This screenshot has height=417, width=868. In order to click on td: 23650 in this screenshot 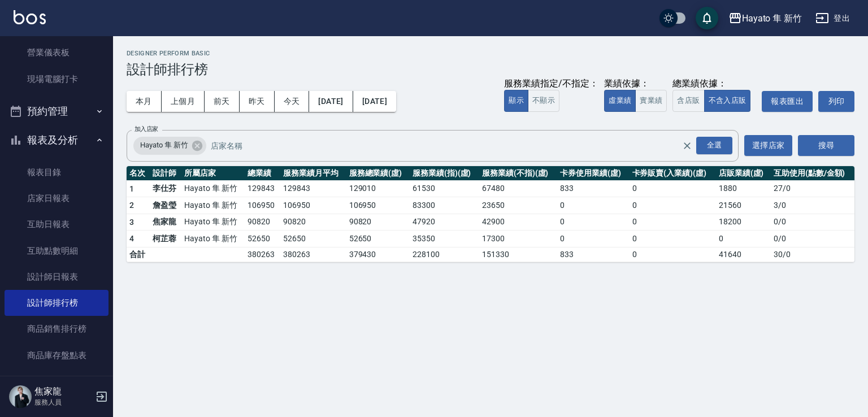, I will do `click(518, 205)`.